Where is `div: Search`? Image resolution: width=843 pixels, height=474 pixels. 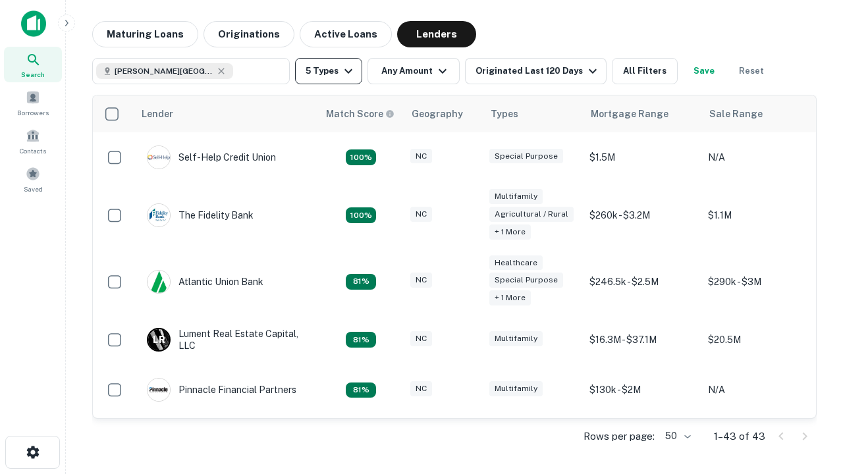 div: Search is located at coordinates (33, 65).